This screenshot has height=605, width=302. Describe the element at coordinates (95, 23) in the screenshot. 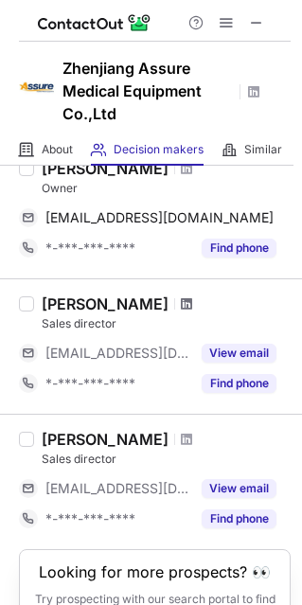

I see `img: ContactOut v5.3.10` at that location.